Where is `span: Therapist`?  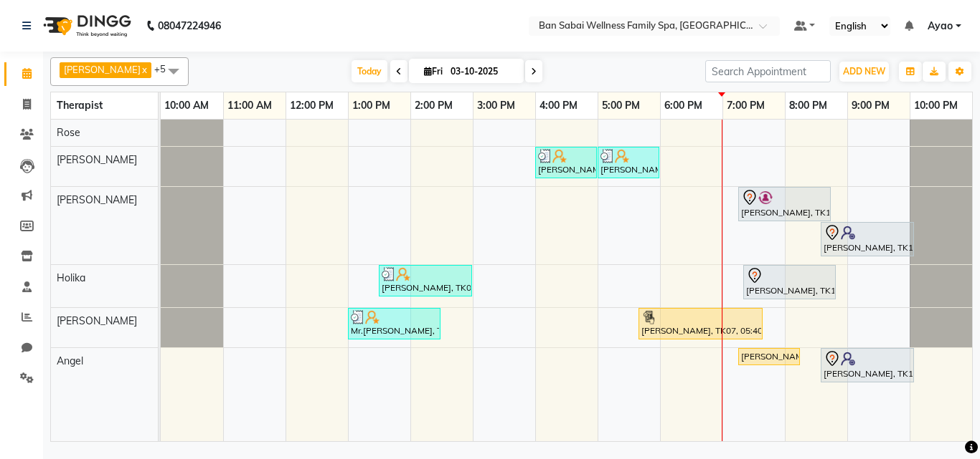 span: Therapist is located at coordinates (80, 105).